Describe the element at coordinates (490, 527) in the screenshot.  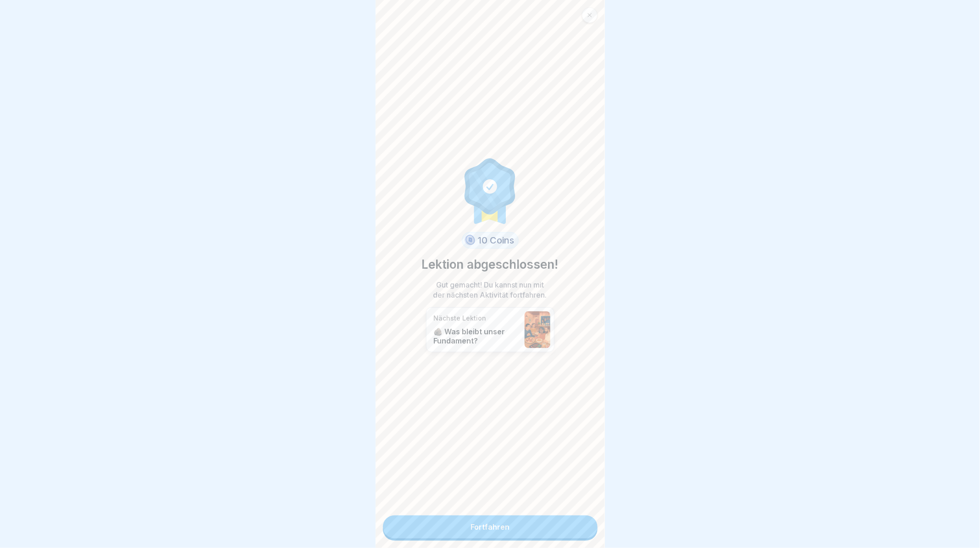
I see `a: Fortfahren` at that location.